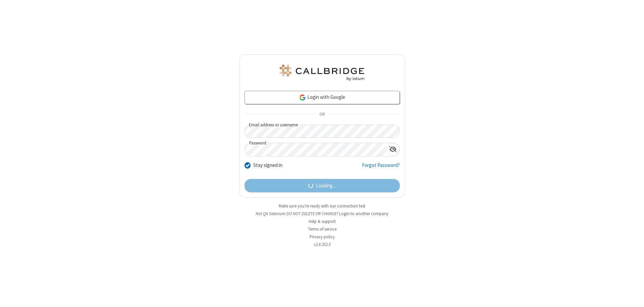 The width and height of the screenshot is (644, 307). Describe the element at coordinates (326, 186) in the screenshot. I see `span: Loading...` at that location.